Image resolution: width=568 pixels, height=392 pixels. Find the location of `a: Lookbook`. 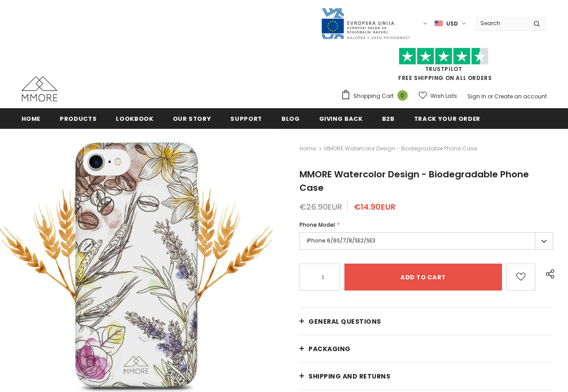

a: Lookbook is located at coordinates (134, 118).